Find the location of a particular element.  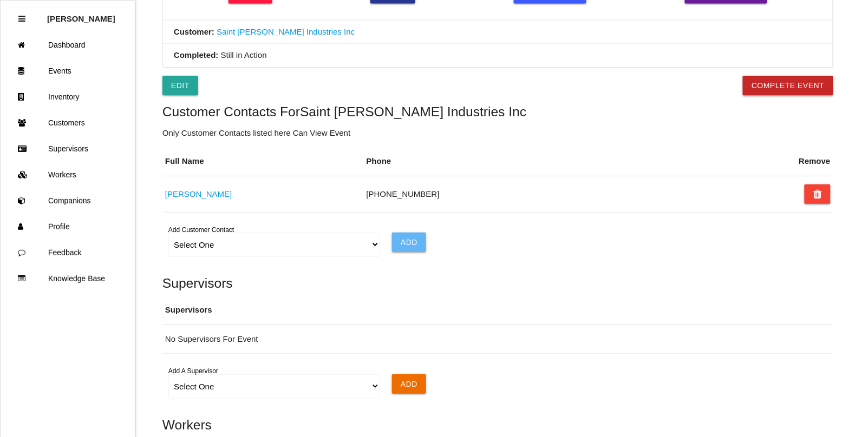

th: Remove is located at coordinates (815, 161).